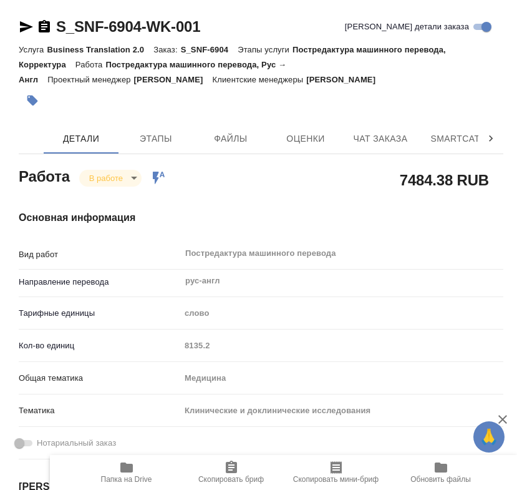 The image size is (517, 490). I want to click on p: Business Translation 2.0, so click(100, 49).